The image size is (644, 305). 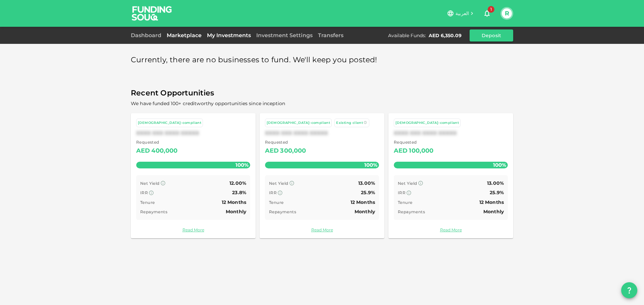 What do you see at coordinates (165, 151) in the screenshot?
I see `div: 400,000` at bounding box center [165, 151].